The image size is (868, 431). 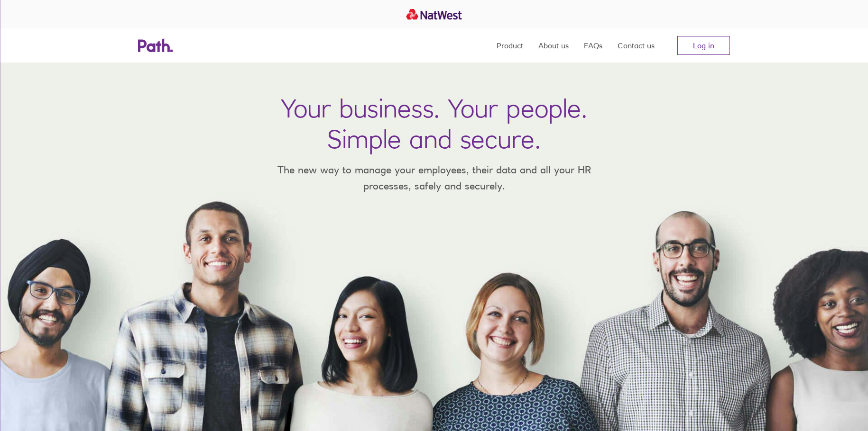 What do you see at coordinates (434, 124) in the screenshot?
I see `h1: Your business. Your people. Simple and secure.` at bounding box center [434, 124].